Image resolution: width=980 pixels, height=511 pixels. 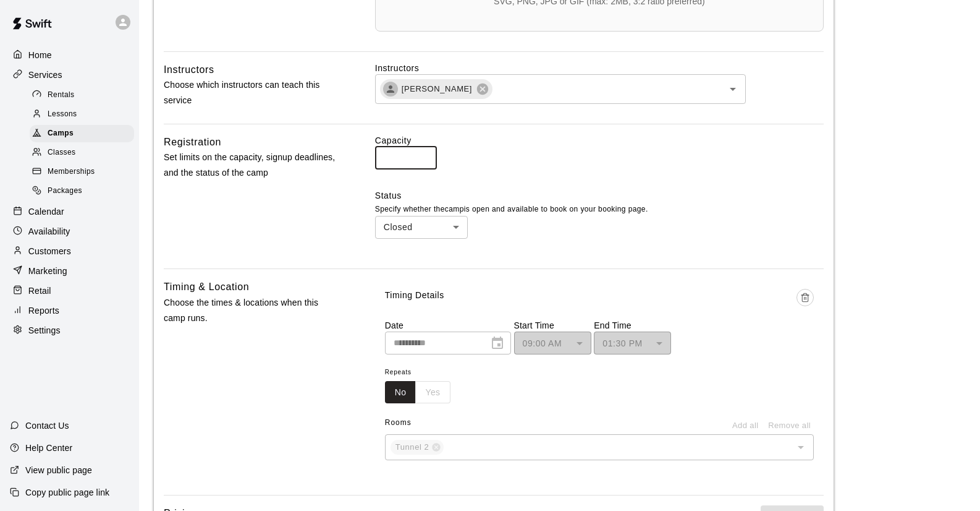 I want to click on span: Delete time, so click(x=805, y=303).